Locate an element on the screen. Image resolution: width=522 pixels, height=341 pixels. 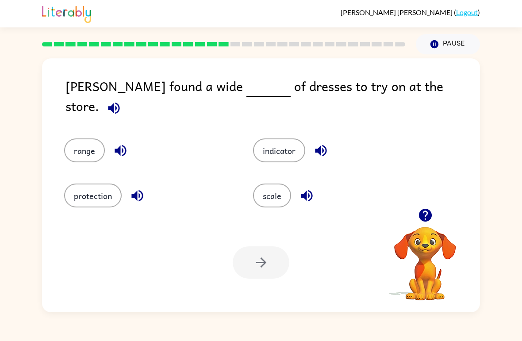
img: Literably is located at coordinates (66, 13).